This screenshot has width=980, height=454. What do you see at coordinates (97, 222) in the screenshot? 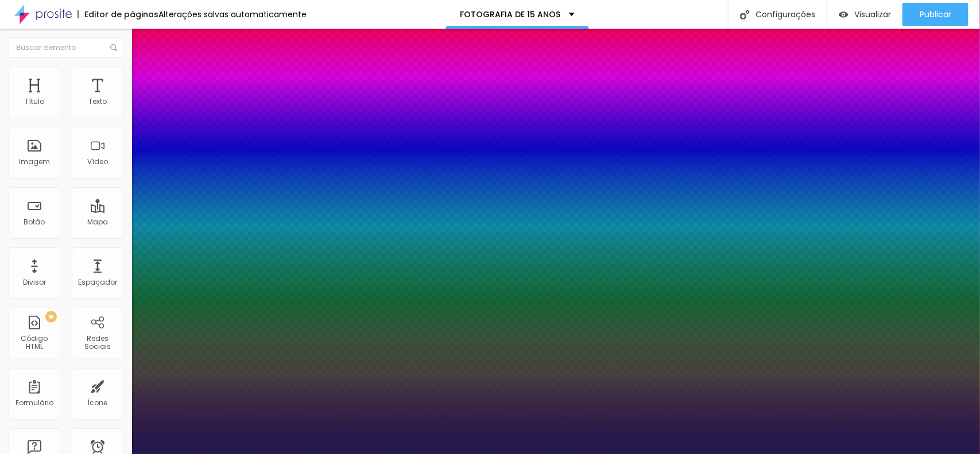
I see `font: Mapa` at bounding box center [97, 222].